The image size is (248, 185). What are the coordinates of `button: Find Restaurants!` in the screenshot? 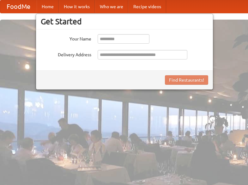 It's located at (186, 80).